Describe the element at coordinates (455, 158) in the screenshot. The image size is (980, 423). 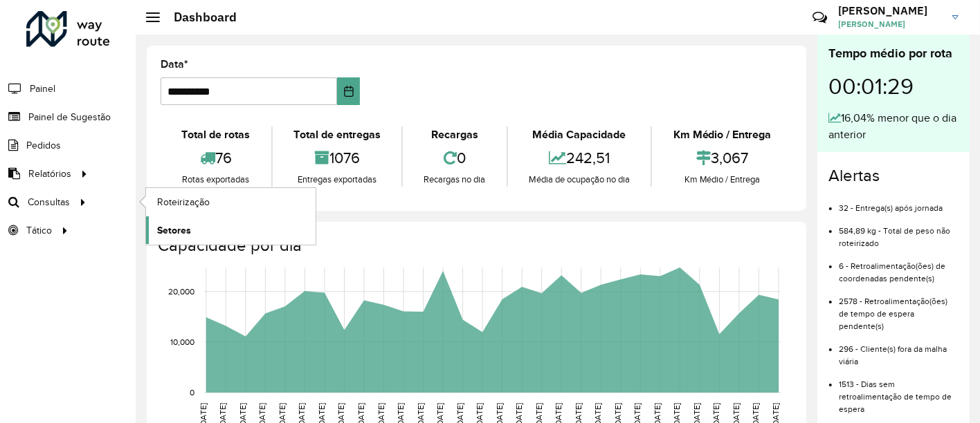
I see `div: 0` at that location.